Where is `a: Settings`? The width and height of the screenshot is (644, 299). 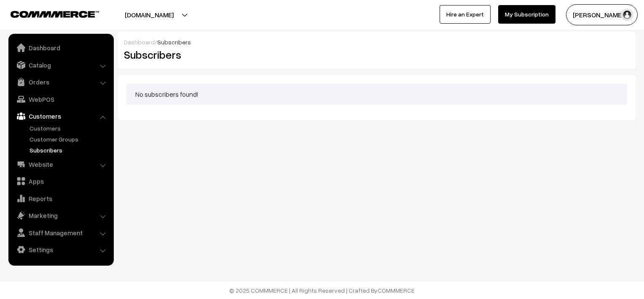 a: Settings is located at coordinates (61, 249).